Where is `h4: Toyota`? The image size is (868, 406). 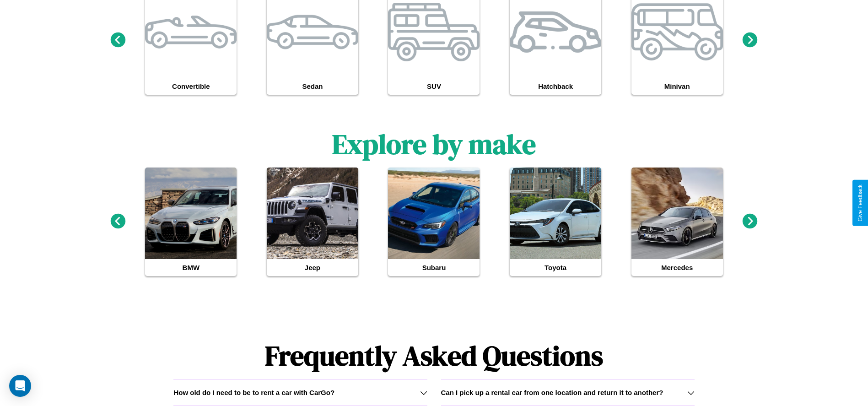
h4: Toyota is located at coordinates (555, 267).